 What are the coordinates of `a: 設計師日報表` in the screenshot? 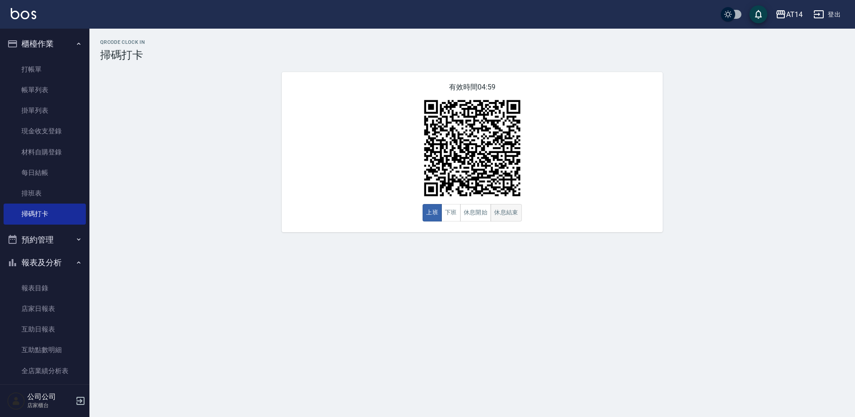 It's located at (45, 391).